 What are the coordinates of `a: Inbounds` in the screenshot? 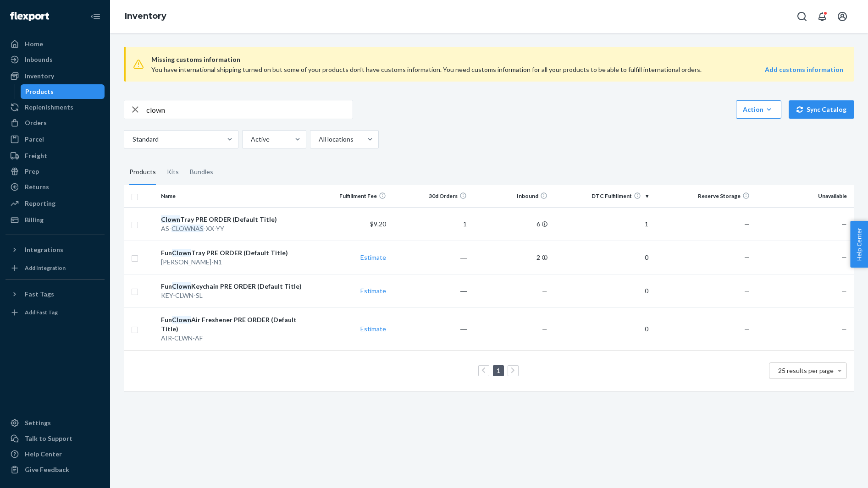 It's located at (55, 60).